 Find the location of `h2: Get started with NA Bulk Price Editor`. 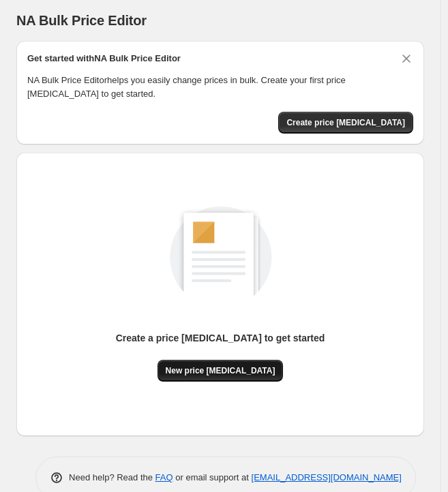

h2: Get started with NA Bulk Price Editor is located at coordinates (104, 58).